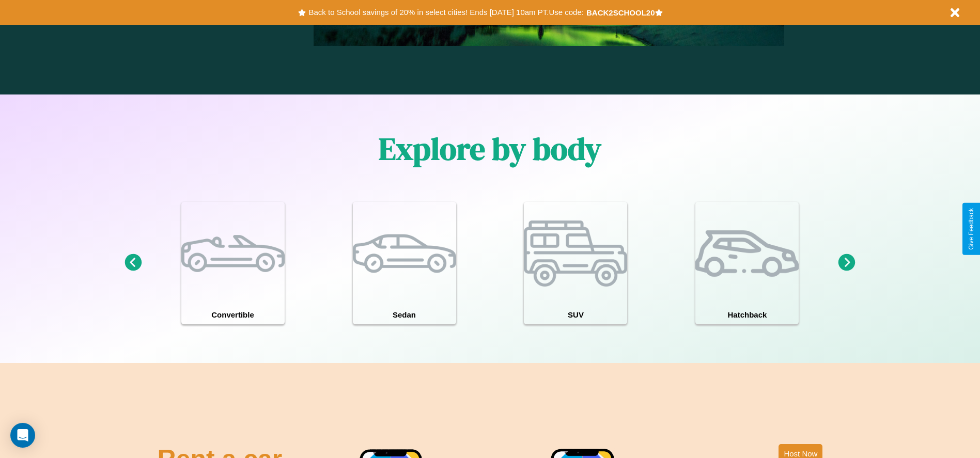 Image resolution: width=980 pixels, height=458 pixels. What do you see at coordinates (621, 12) in the screenshot?
I see `b: BACK2SCHOOL20` at bounding box center [621, 12].